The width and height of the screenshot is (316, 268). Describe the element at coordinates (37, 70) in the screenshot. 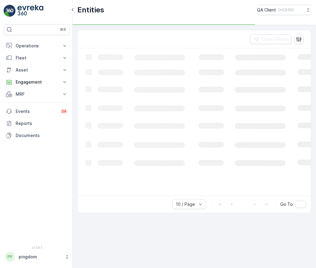

I see `p: Asset` at that location.